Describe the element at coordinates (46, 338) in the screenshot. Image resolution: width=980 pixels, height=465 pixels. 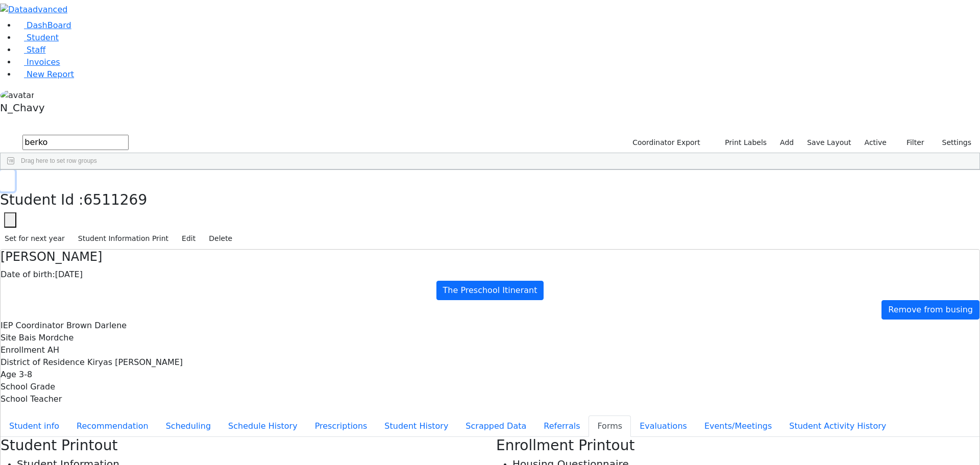
I see `span: Bais Mordche` at that location.